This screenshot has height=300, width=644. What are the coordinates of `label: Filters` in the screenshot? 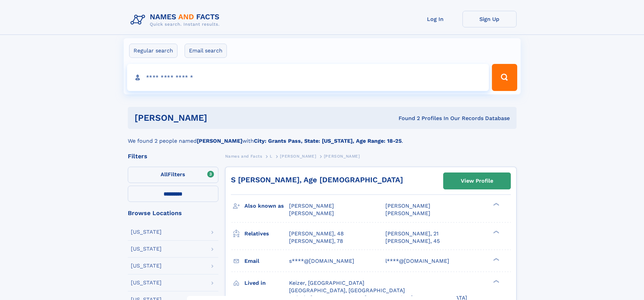 It's located at (173, 175).